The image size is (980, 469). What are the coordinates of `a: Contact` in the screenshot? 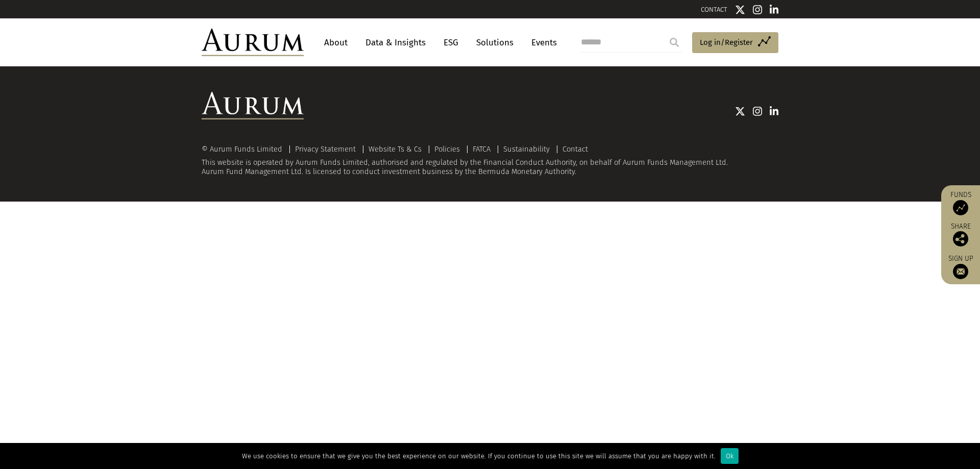 It's located at (576, 149).